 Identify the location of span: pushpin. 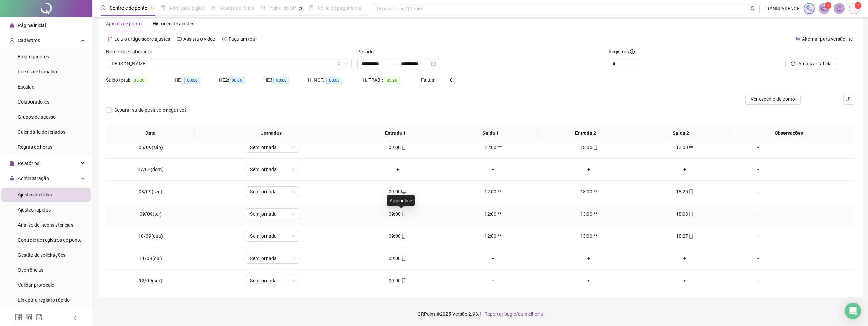
(152, 9).